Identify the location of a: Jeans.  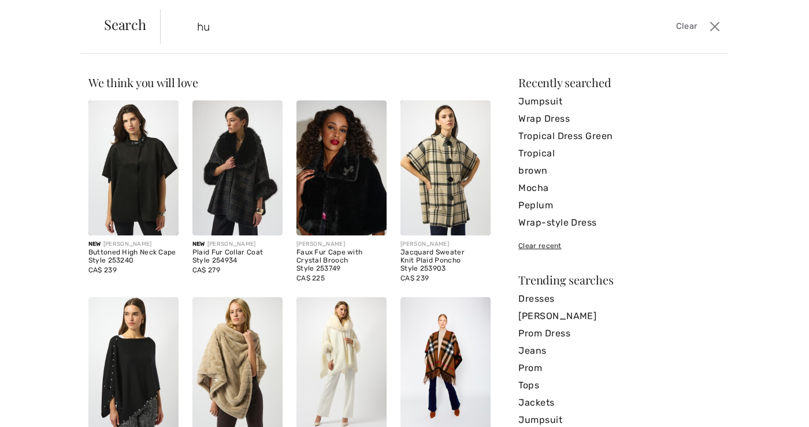
(619, 351).